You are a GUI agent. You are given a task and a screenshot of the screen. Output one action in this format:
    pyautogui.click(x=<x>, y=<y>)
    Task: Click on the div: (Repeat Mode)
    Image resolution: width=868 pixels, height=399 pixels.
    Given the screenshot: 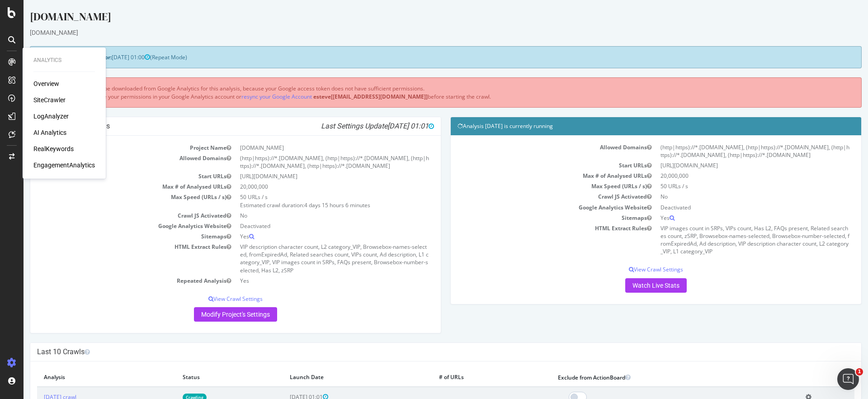 What is the action you would take?
    pyautogui.click(x=422, y=57)
    